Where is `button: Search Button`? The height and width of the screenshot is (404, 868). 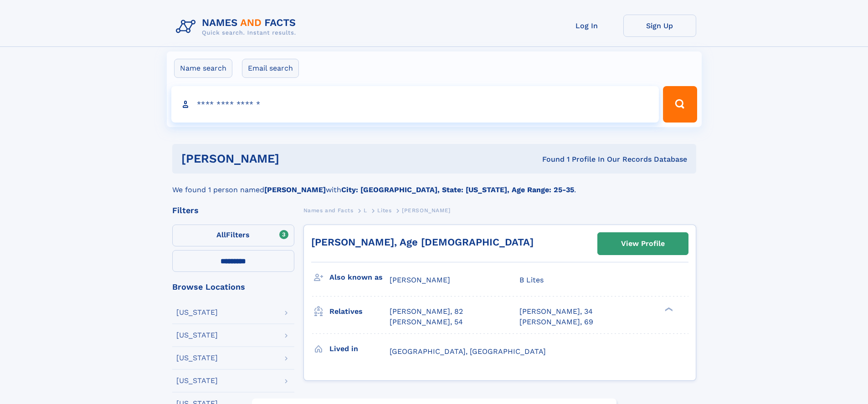 button: Search Button is located at coordinates (680, 104).